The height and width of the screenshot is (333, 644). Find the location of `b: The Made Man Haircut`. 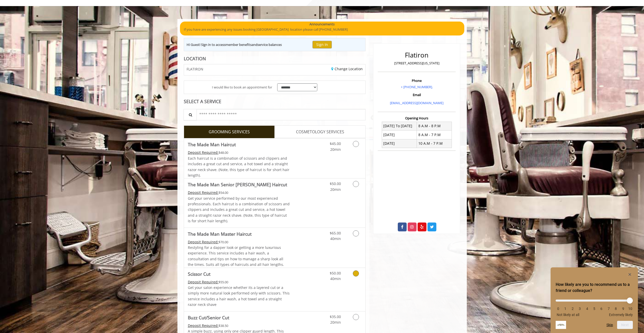

b: The Made Man Haircut is located at coordinates (212, 144).